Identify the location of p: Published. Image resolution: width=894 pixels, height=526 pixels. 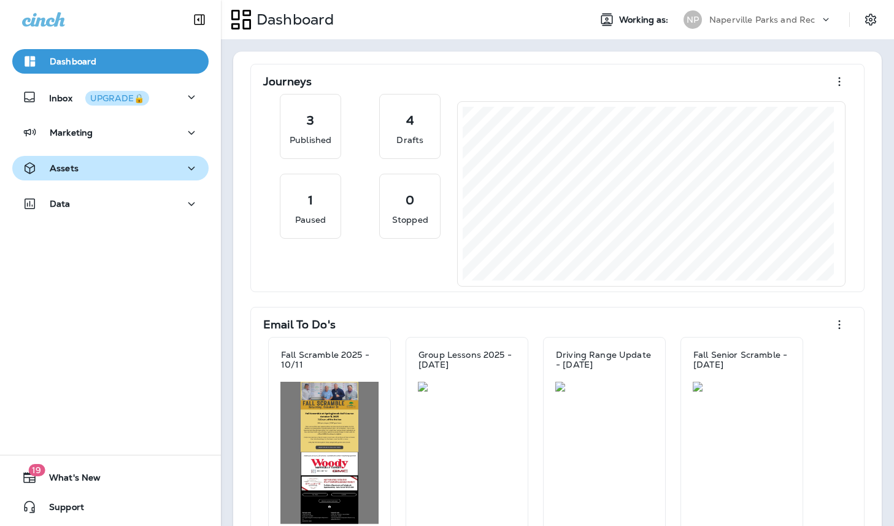
(310, 140).